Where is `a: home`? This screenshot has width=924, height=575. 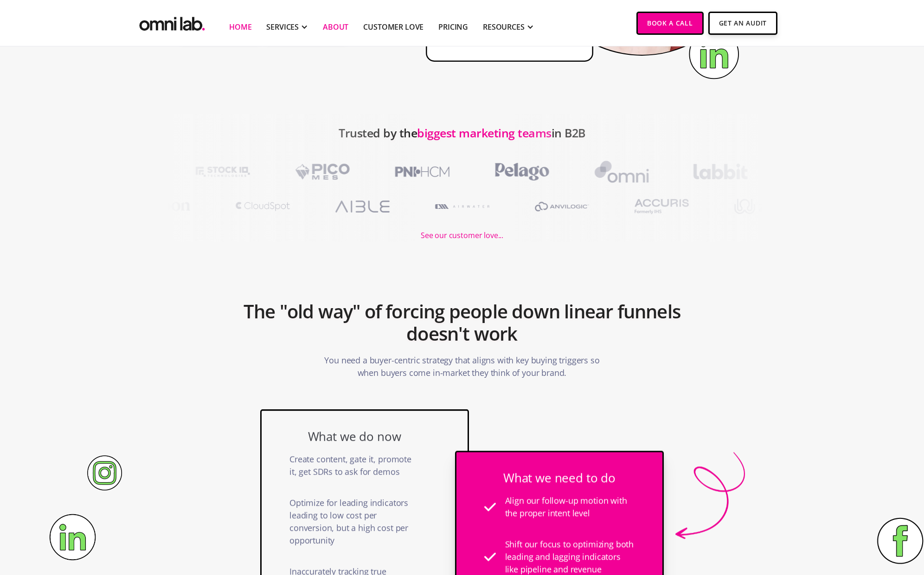
a: home is located at coordinates (172, 21).